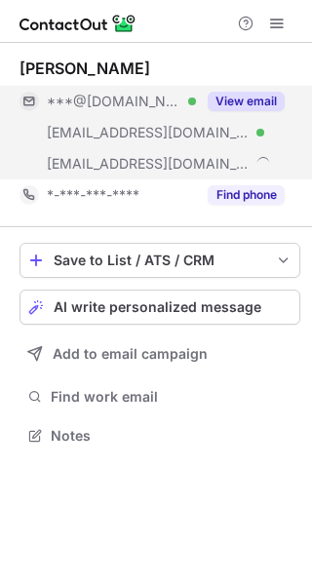 This screenshot has width=312, height=585. Describe the element at coordinates (78, 23) in the screenshot. I see `img: ContactOut v5.3.10` at that location.